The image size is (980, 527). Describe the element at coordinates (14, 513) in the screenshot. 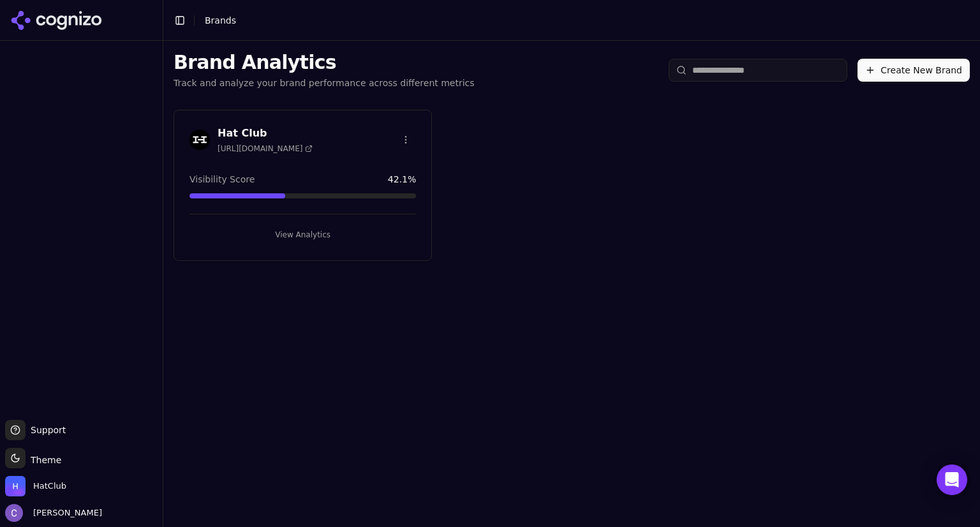

I see `img: Chris Hayes` at that location.